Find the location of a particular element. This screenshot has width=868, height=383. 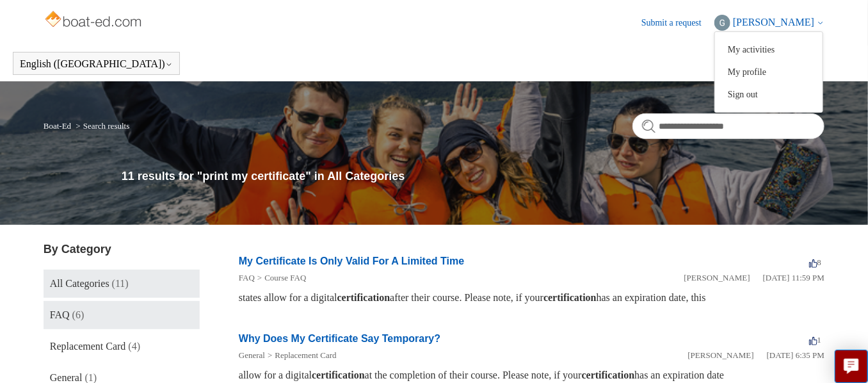

h3: By Category is located at coordinates (121, 250).